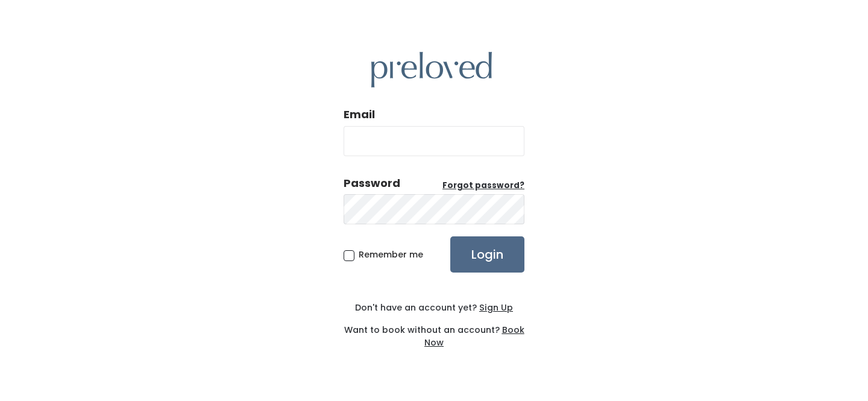 This screenshot has width=868, height=401. Describe the element at coordinates (495, 307) in the screenshot. I see `a: Sign Up` at that location.